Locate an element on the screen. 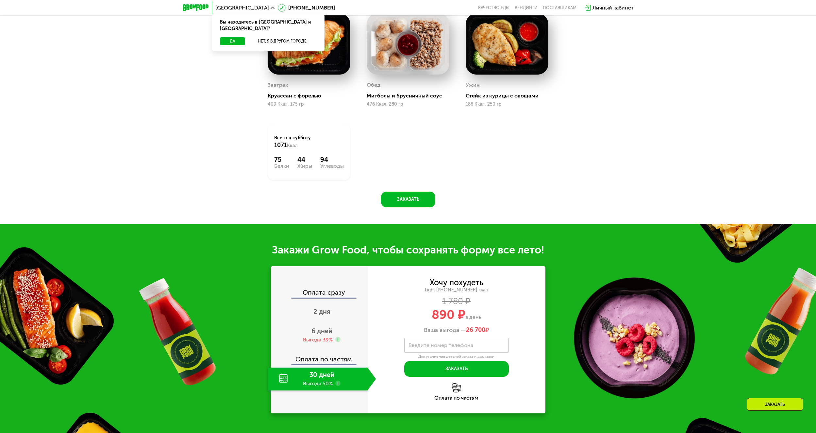 The width and height of the screenshot is (816, 433). div: Завтрак is located at coordinates (278, 85).